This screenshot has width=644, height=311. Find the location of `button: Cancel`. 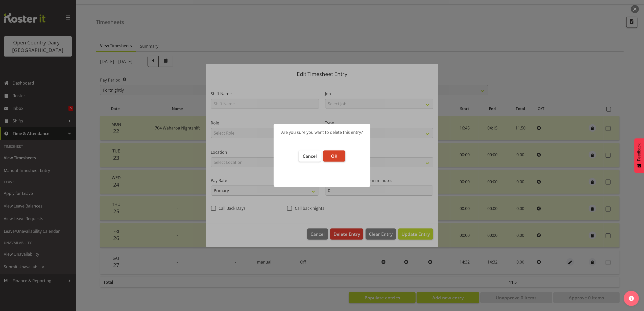

button: Cancel is located at coordinates (310, 156).